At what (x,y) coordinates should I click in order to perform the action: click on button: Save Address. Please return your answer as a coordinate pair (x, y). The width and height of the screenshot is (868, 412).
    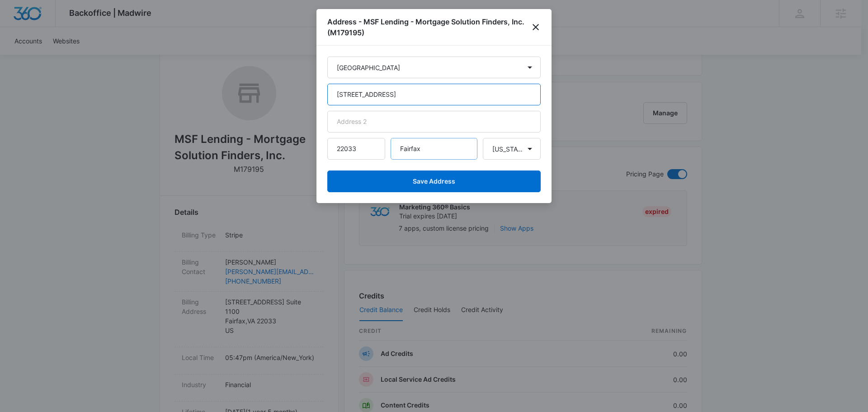
    Looking at the image, I should click on (434, 181).